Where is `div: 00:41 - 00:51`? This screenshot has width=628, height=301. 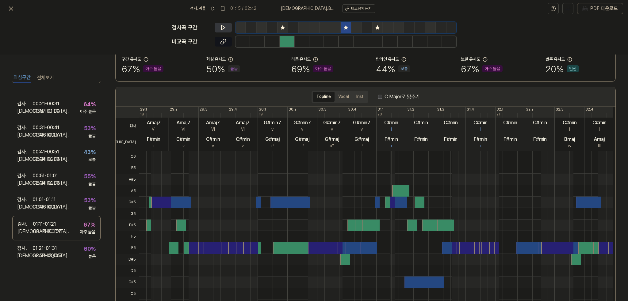
div: 00:41 - 00:51 is located at coordinates (46, 152).